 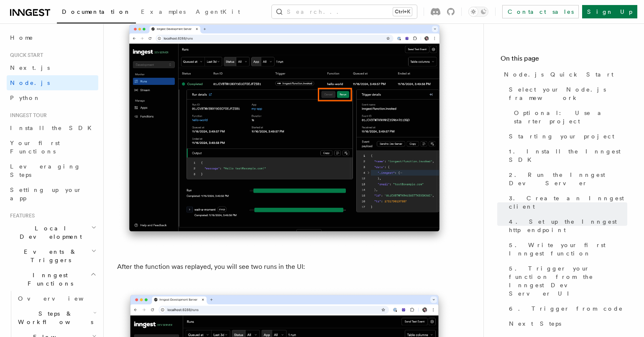 What do you see at coordinates (96, 13) in the screenshot?
I see `a: Documentation` at bounding box center [96, 13].